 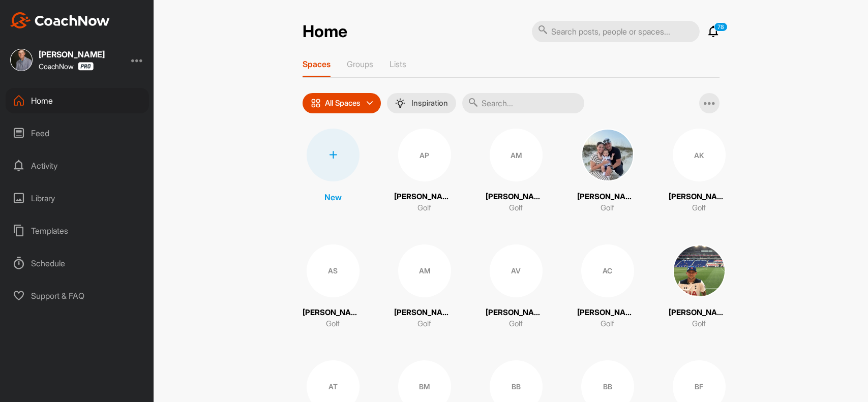 I want to click on img: square_4478c5ffea8f7d88dffe97ca3736e247.jpg, so click(x=608, y=155).